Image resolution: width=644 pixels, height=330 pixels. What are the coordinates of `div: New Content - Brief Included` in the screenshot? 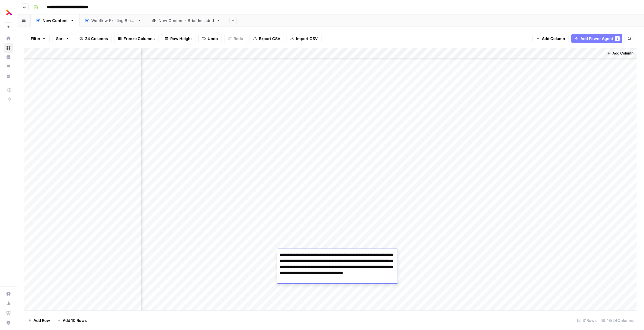 It's located at (186, 21).